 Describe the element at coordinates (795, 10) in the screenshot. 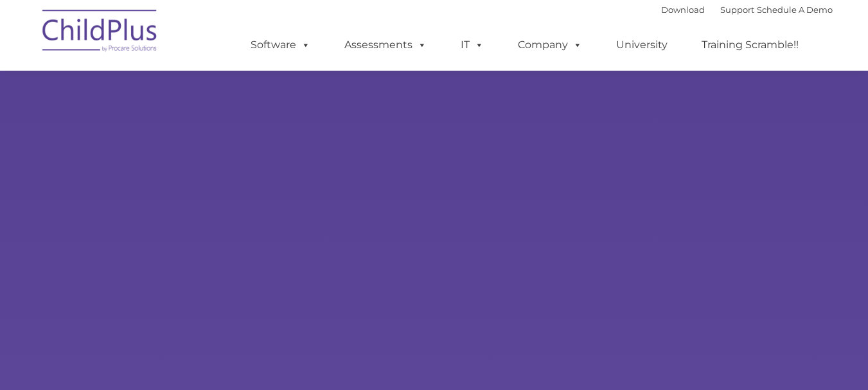

I see `a: Schedule A Demo` at that location.